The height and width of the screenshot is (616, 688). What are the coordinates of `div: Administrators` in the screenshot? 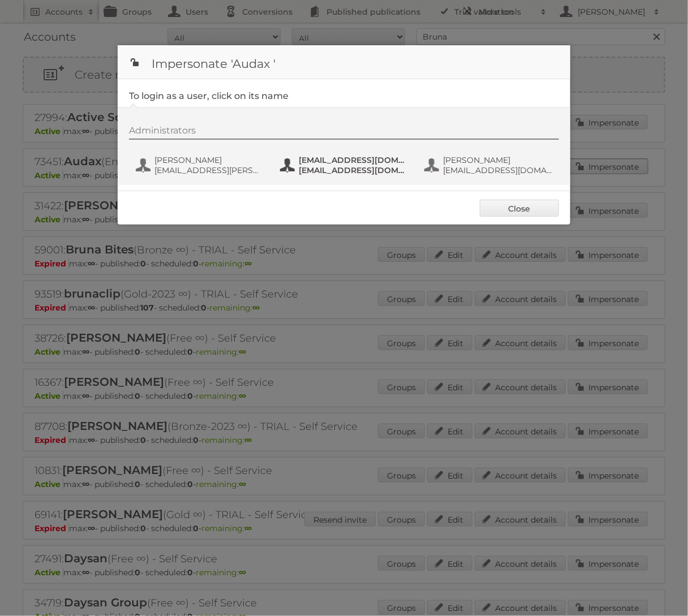 It's located at (344, 133).